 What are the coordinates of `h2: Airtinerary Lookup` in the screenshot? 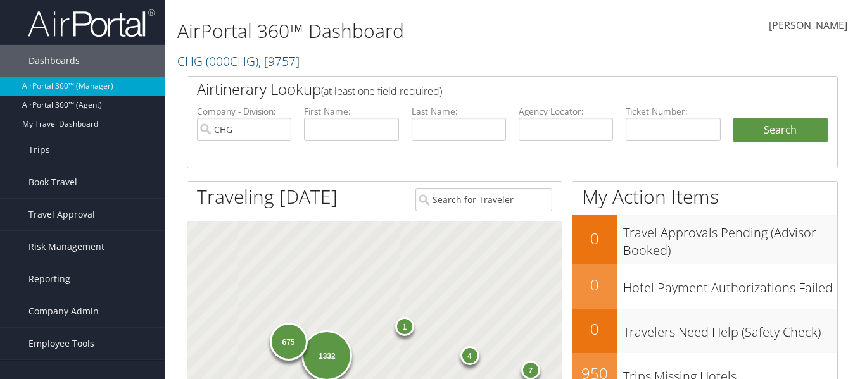 It's located at (485, 89).